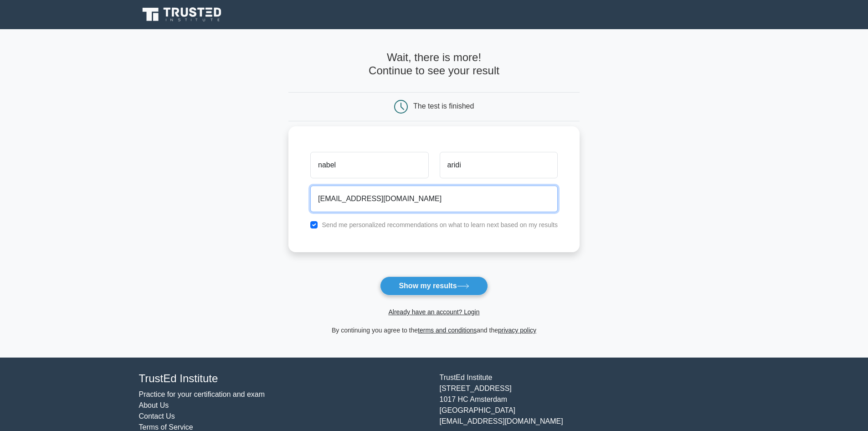  Describe the element at coordinates (157, 415) in the screenshot. I see `a: Contact Us` at that location.